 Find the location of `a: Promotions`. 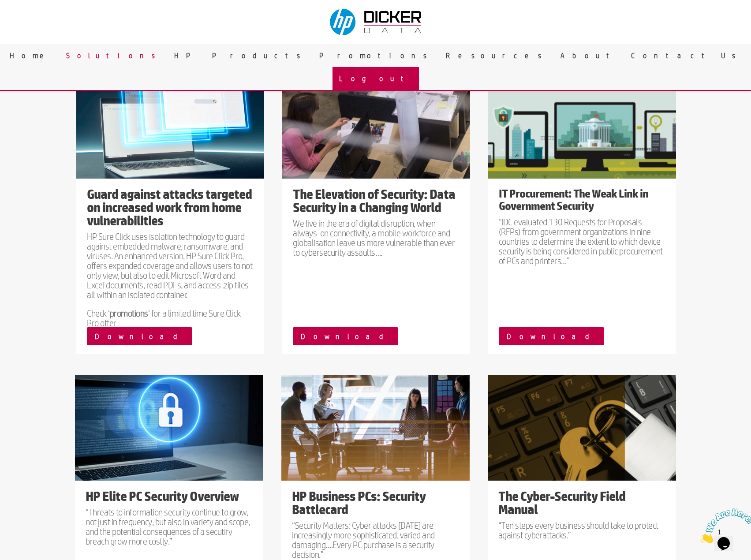

a: Promotions is located at coordinates (376, 56).